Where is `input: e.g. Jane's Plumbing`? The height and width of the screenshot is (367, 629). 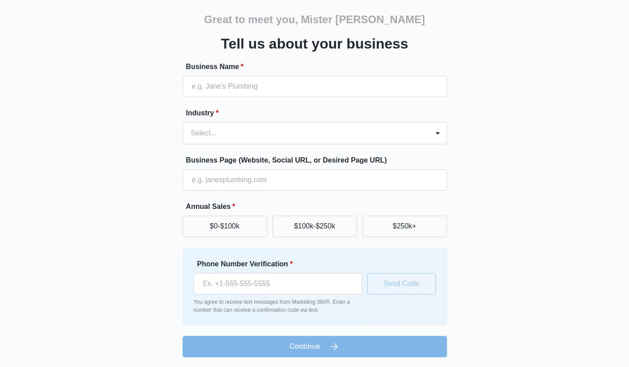
input: e.g. Jane's Plumbing is located at coordinates (315, 86).